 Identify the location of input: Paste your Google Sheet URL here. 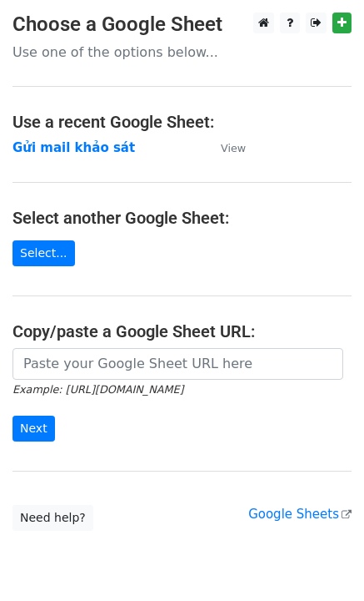
(178, 363).